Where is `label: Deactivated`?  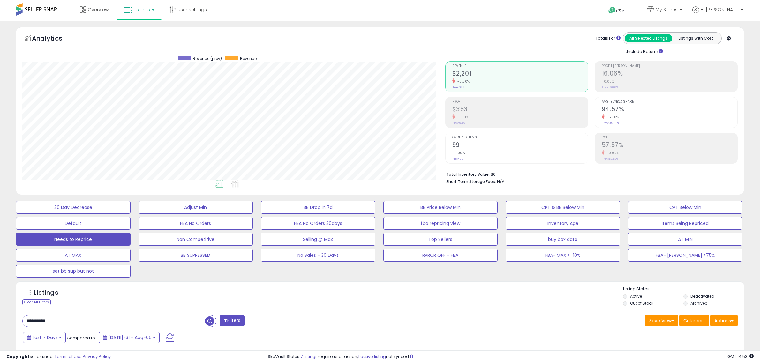 label: Deactivated is located at coordinates (702, 296).